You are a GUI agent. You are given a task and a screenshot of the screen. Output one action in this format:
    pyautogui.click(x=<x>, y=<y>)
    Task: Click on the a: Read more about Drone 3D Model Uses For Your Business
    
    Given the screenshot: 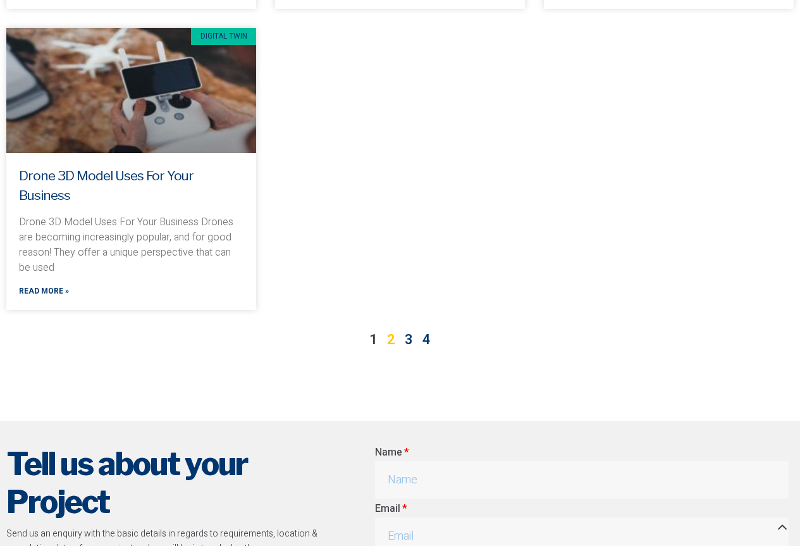 What is the action you would take?
    pyautogui.click(x=44, y=291)
    